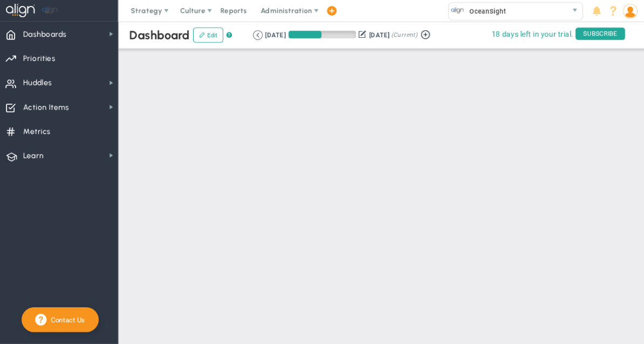 The height and width of the screenshot is (344, 644). Describe the element at coordinates (486, 11) in the screenshot. I see `span: OceanSight` at that location.